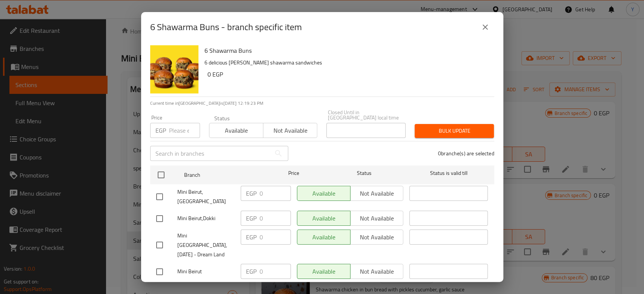 The height and width of the screenshot is (294, 644). Describe the element at coordinates (364, 173) in the screenshot. I see `span: Status` at that location.